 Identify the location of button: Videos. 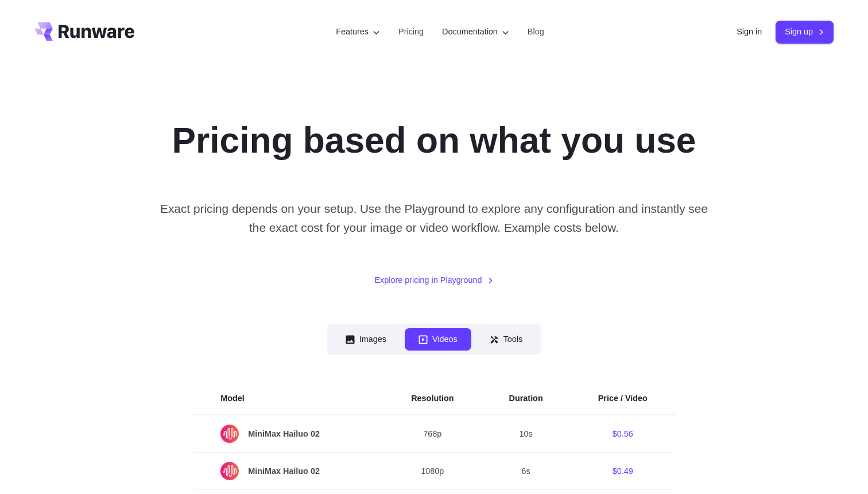
(438, 339).